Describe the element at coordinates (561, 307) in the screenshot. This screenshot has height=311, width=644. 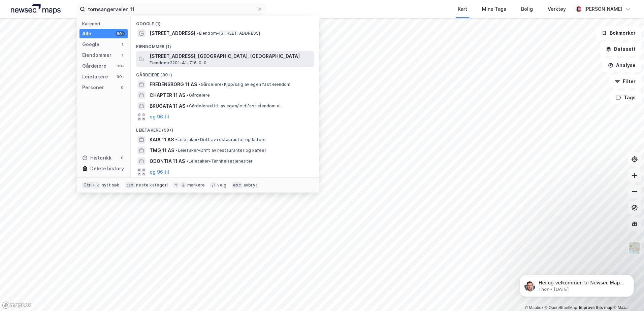
I see `a: OpenStreetMap` at that location.